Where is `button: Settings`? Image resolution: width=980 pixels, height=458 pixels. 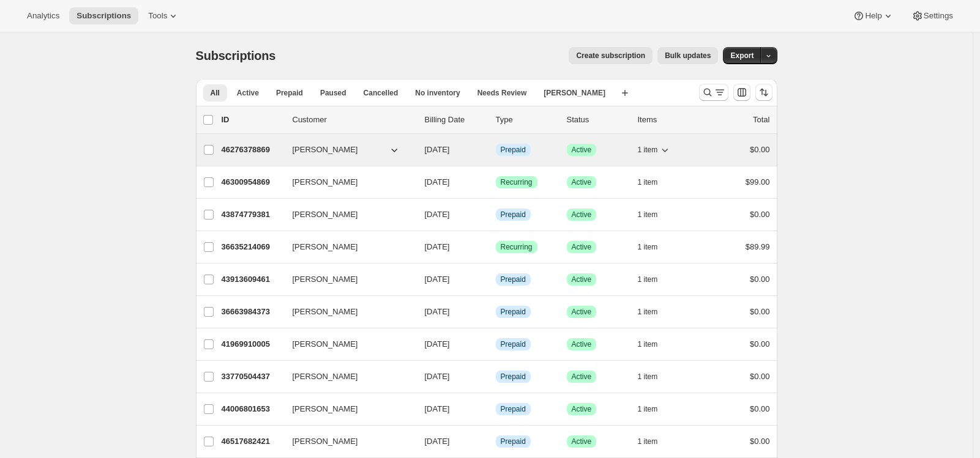 button: Settings is located at coordinates (933, 16).